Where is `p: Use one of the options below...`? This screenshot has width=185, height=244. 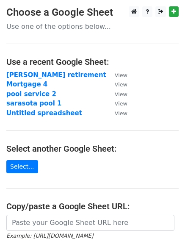 p: Use one of the options below... is located at coordinates (92, 26).